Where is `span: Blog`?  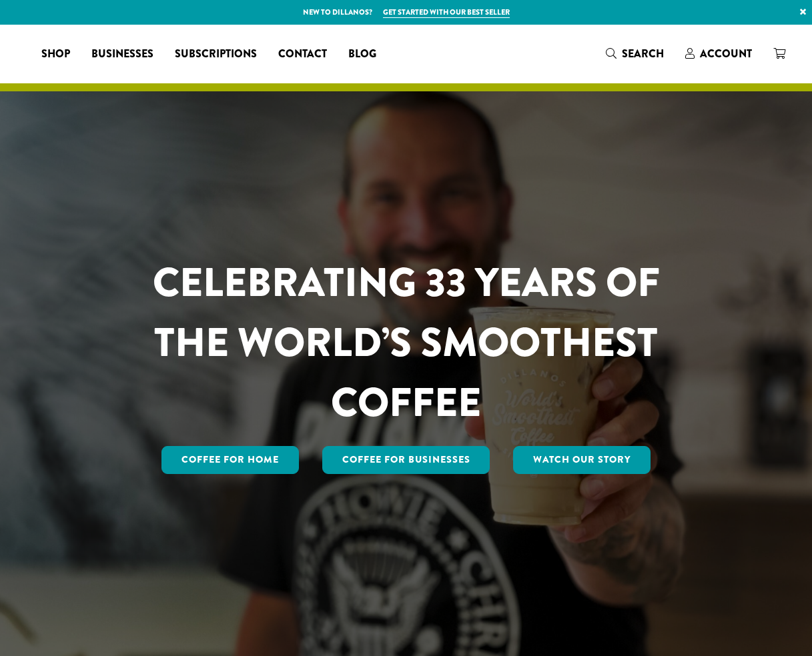 span: Blog is located at coordinates (362, 54).